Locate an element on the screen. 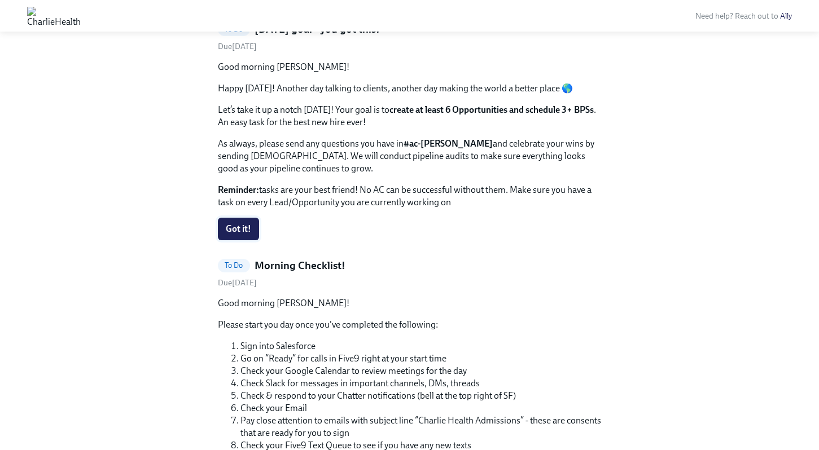 Image resolution: width=819 pixels, height=450 pixels. img: CharlieHealth is located at coordinates (54, 16).